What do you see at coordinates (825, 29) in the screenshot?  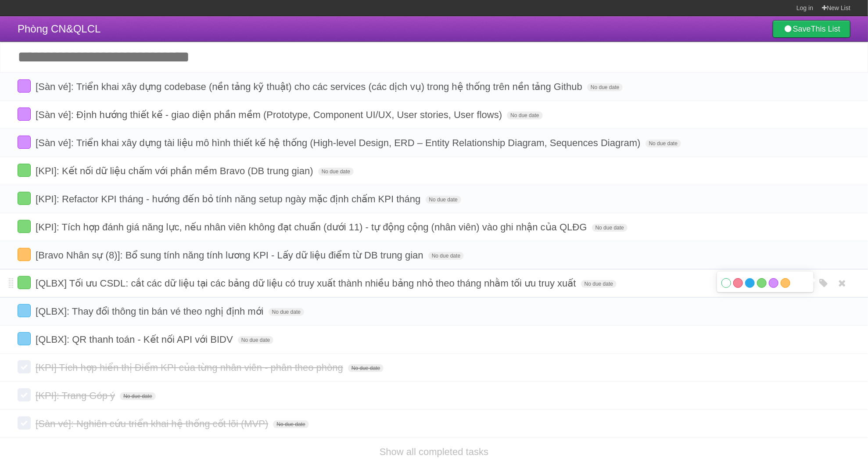 I see `b: This List` at bounding box center [825, 29].